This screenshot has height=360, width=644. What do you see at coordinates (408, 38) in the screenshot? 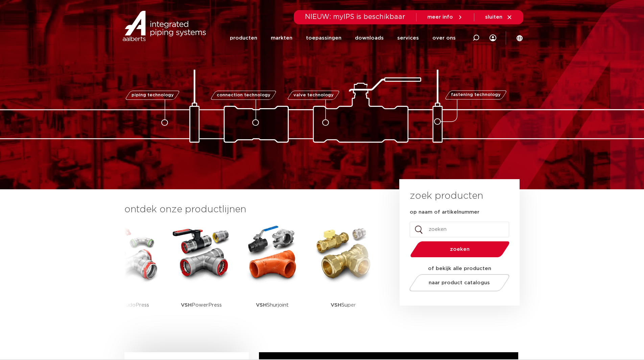
I see `a: services` at bounding box center [408, 38].